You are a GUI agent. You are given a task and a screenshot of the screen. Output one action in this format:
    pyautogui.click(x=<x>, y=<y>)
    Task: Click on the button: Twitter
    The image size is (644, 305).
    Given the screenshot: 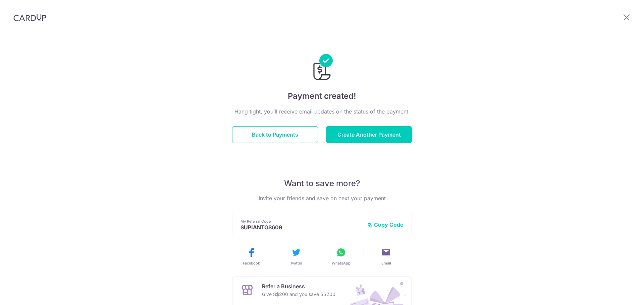 What is the action you would take?
    pyautogui.click(x=296, y=256)
    